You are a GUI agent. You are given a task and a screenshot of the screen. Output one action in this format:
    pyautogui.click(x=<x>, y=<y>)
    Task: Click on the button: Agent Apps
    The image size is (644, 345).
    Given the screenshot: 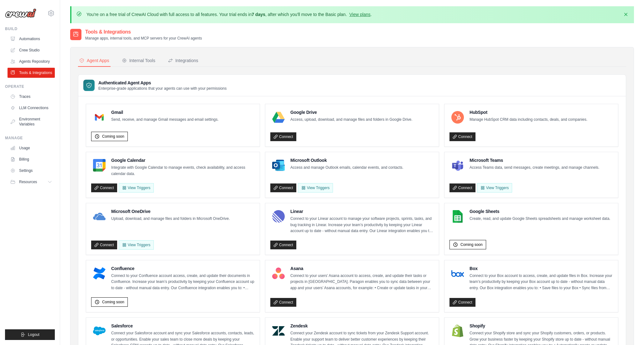 What is the action you would take?
    pyautogui.click(x=95, y=60)
    